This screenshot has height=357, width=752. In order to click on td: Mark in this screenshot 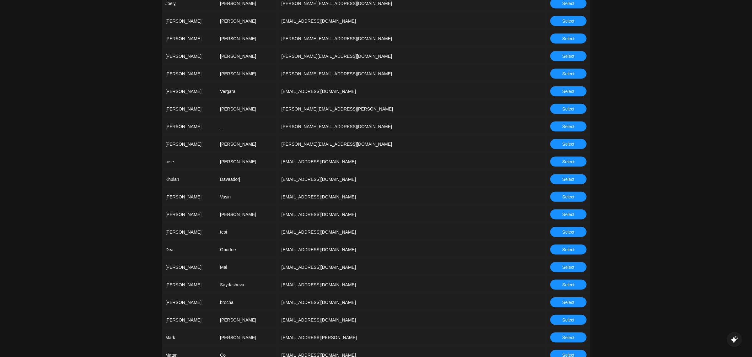, I will do `click(189, 338)`.